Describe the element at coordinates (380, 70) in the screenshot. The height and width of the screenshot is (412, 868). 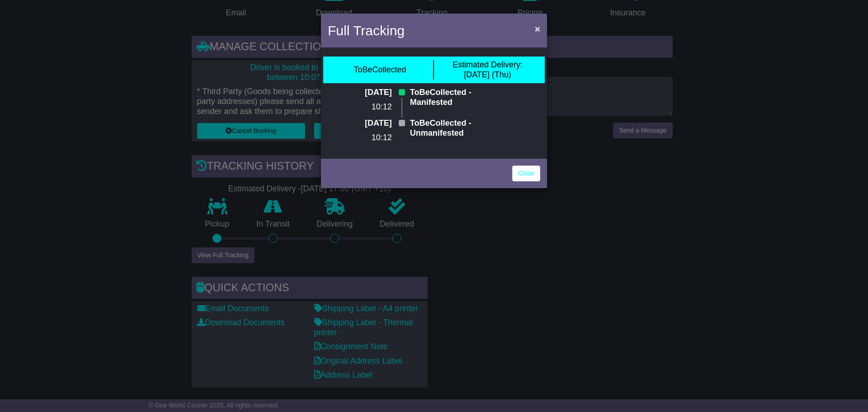
I see `div: ToBeCollected` at that location.